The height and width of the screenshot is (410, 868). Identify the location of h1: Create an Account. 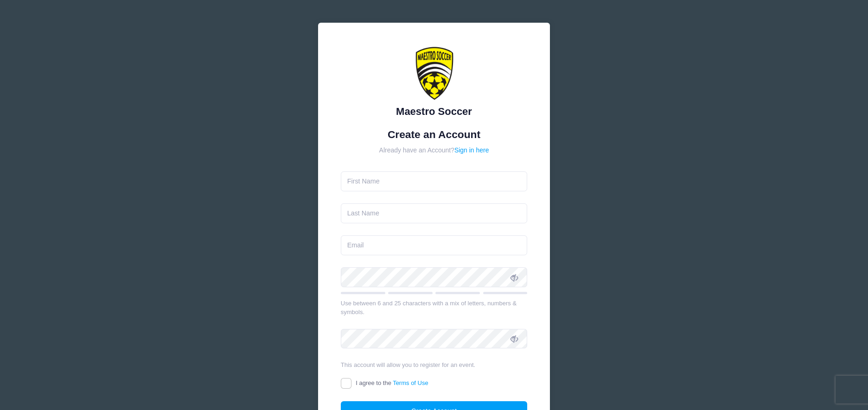
(434, 134).